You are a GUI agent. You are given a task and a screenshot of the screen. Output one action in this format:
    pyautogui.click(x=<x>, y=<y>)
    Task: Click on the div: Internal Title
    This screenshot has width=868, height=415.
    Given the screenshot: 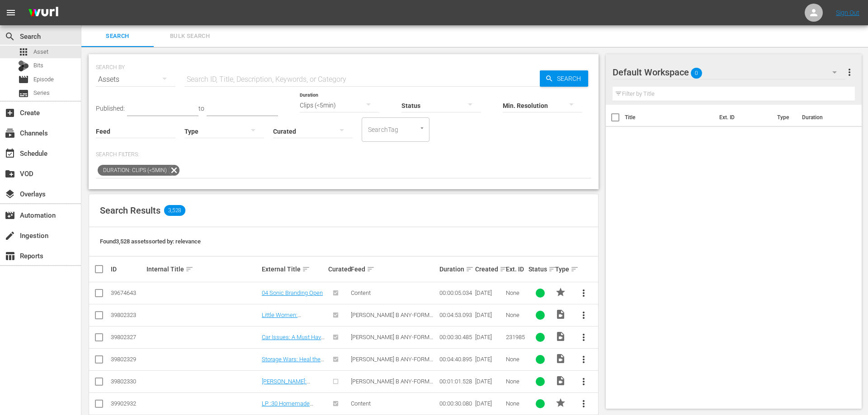 What is the action you would take?
    pyautogui.click(x=202, y=269)
    